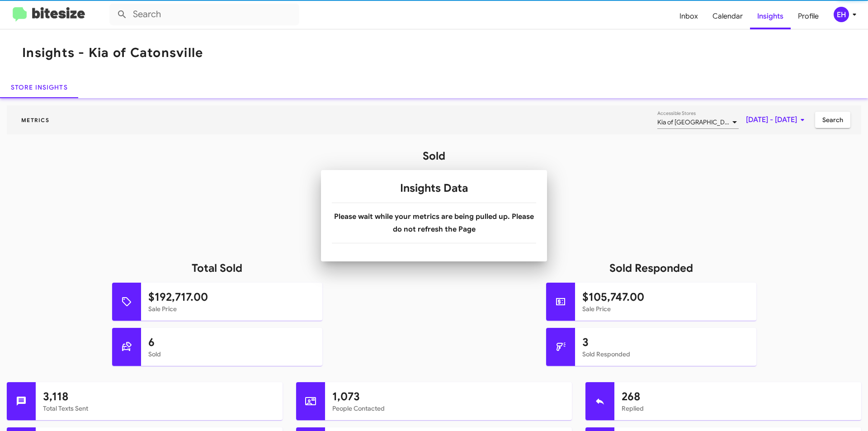  I want to click on h1: 3, so click(666, 342).